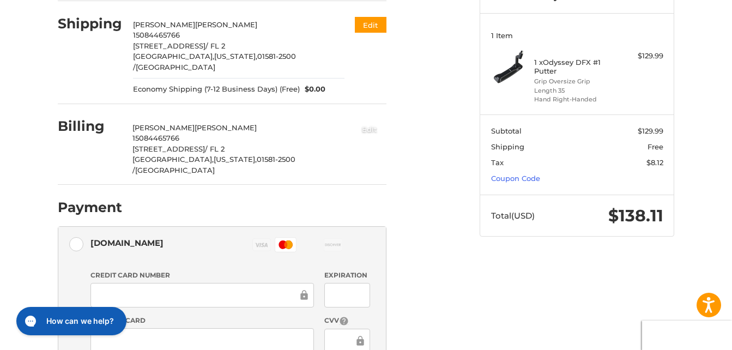 The width and height of the screenshot is (732, 350). What do you see at coordinates (90, 207) in the screenshot?
I see `h2: Payment` at bounding box center [90, 207].